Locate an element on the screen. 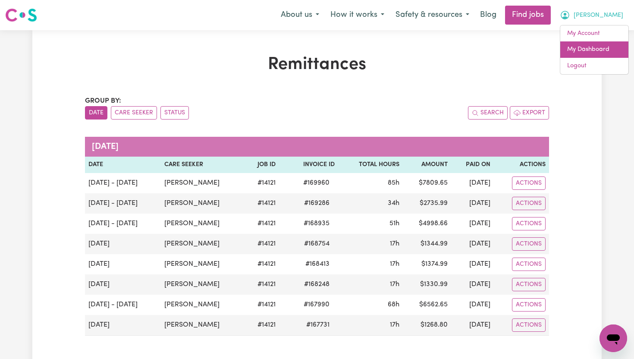  span: Group by: is located at coordinates (103, 101).